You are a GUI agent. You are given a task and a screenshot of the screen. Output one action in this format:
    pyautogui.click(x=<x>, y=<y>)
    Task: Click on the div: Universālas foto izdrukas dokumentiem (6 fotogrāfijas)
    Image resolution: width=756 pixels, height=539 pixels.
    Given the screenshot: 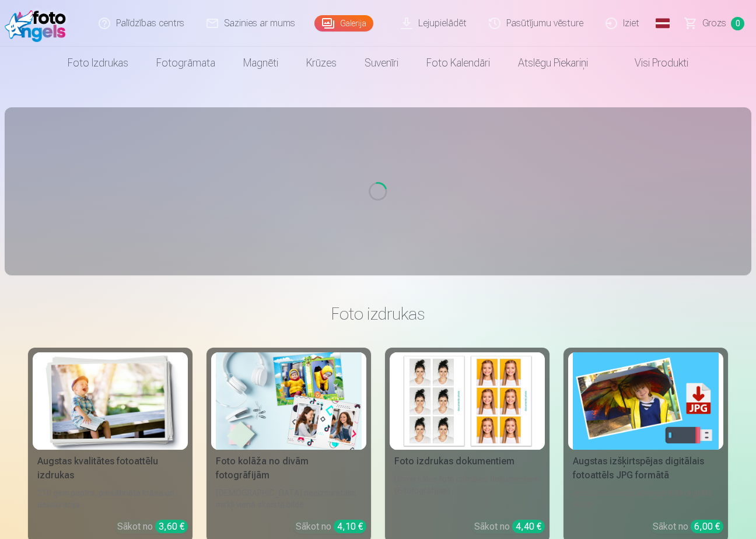 What is the action you would take?
    pyautogui.click(x=467, y=492)
    